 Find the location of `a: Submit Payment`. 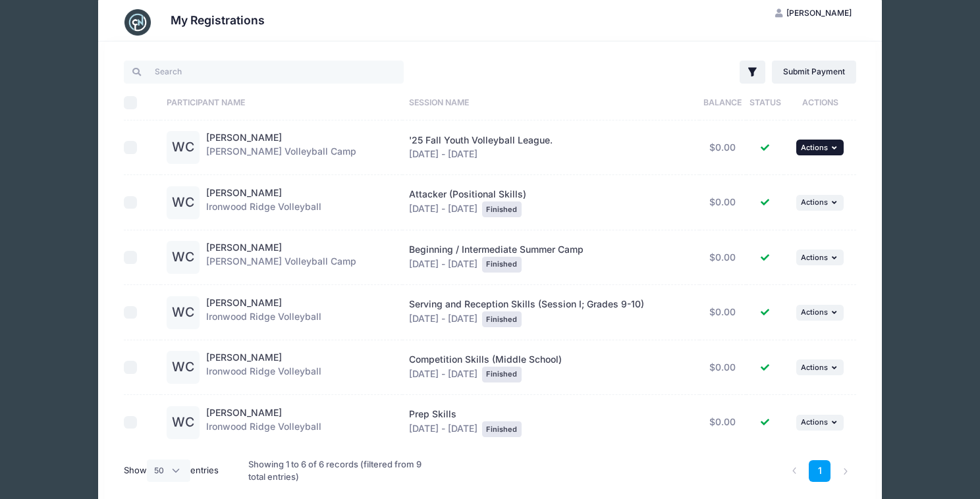

a: Submit Payment is located at coordinates (814, 72).